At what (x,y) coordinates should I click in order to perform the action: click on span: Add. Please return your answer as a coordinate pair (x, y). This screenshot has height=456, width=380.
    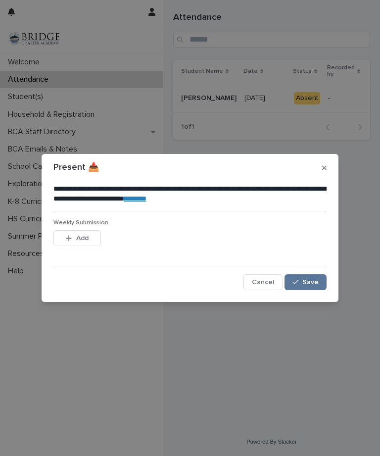
    Looking at the image, I should click on (82, 238).